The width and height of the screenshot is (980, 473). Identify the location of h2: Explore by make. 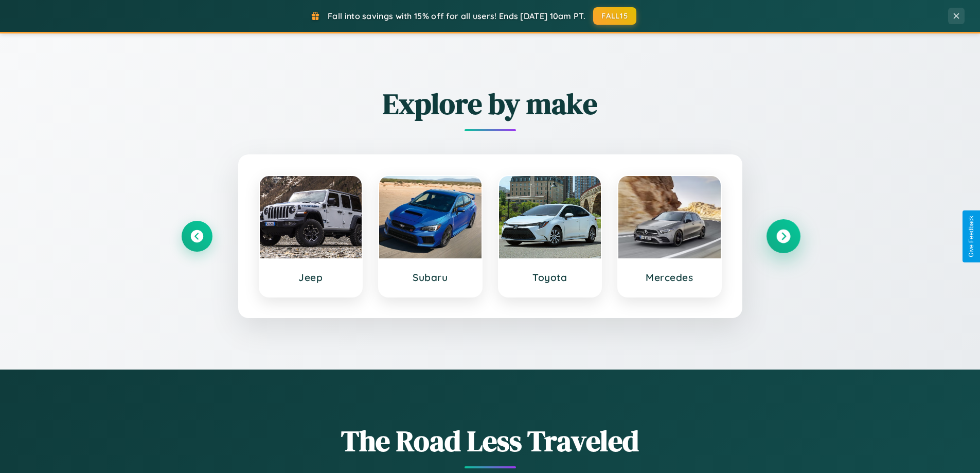
(490, 103).